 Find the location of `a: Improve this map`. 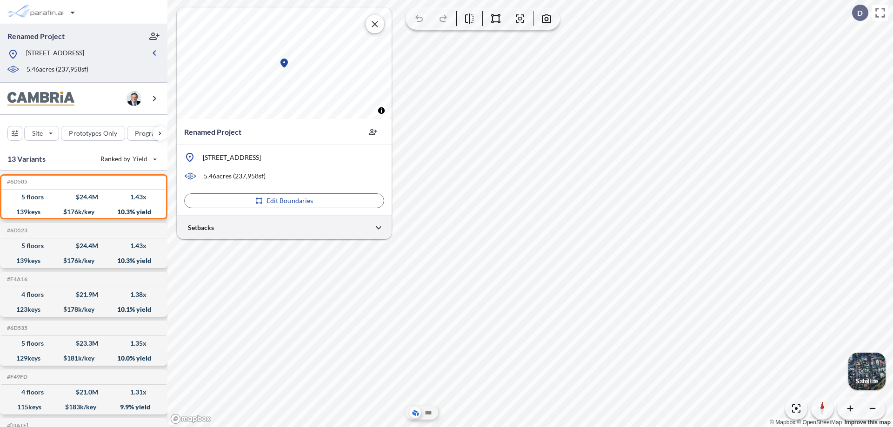

a: Improve this map is located at coordinates (867, 423).